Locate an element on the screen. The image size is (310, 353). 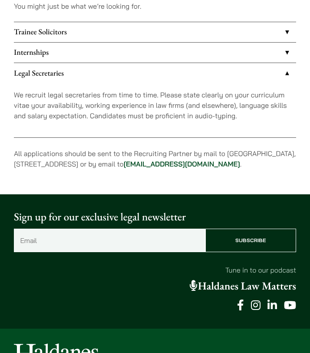
p: You might just be what we’re looking for. is located at coordinates (155, 6).